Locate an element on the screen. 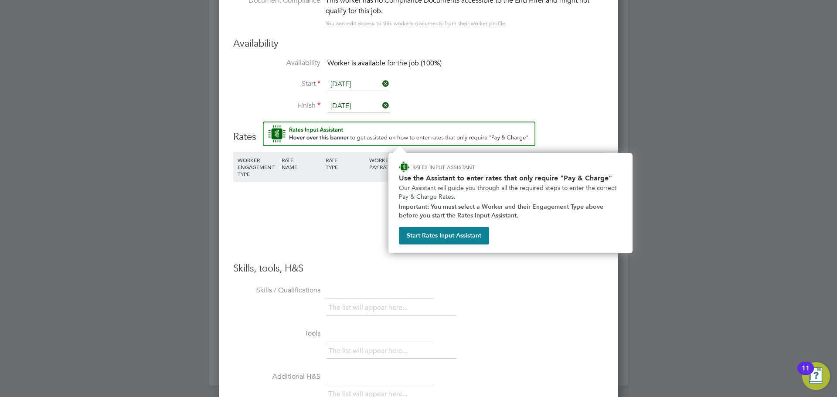 This screenshot has height=397, width=837. button: Open Resource Center, 11 new notifications is located at coordinates (816, 376).